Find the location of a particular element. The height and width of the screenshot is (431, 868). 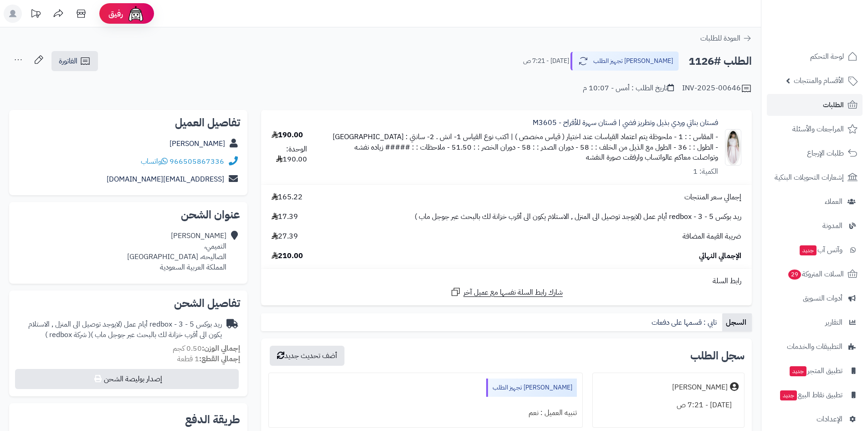

a: تطبيق المتجرجديد is located at coordinates (815, 370).